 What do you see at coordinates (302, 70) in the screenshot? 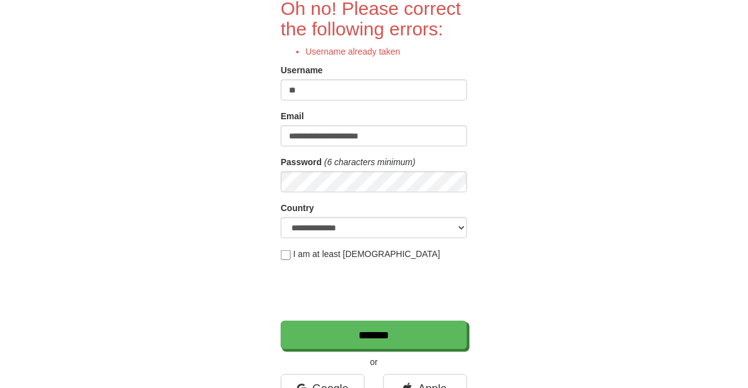
I see `label: Username` at bounding box center [302, 70].